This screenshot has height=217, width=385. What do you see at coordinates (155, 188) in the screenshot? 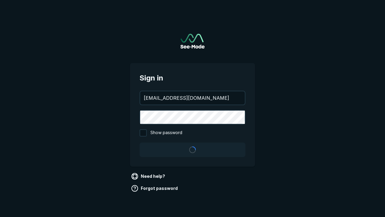
I see `a: Forgot password` at bounding box center [155, 188].